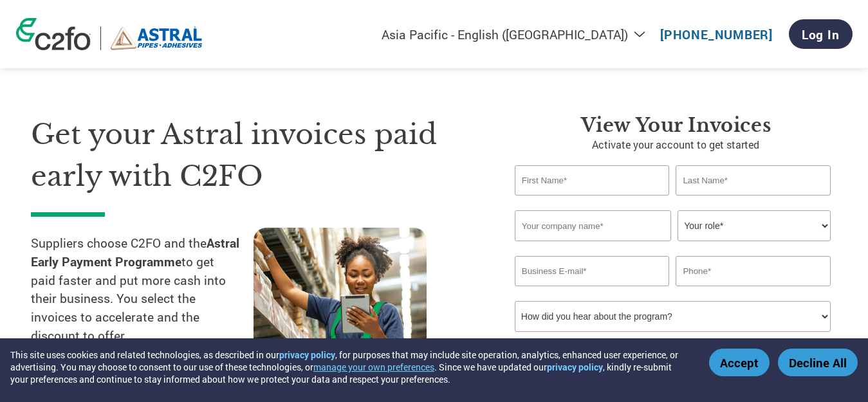 This screenshot has height=402, width=868. Describe the element at coordinates (754, 226) in the screenshot. I see `select: Title/Role` at that location.